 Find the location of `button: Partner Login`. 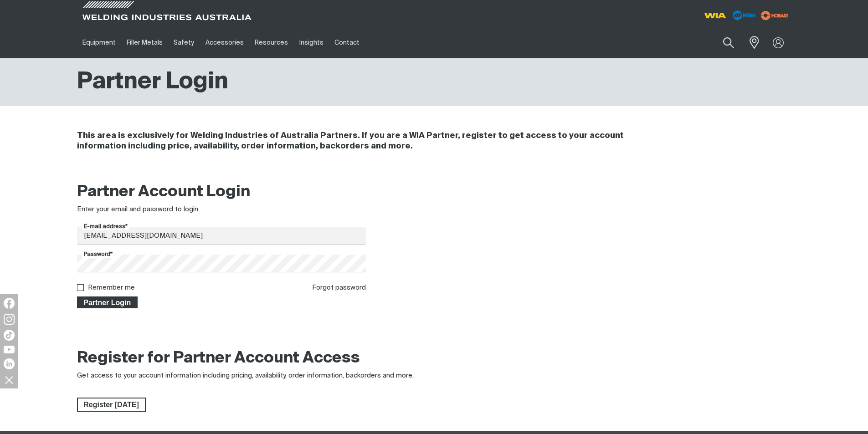

button: Partner Login is located at coordinates (107, 302).